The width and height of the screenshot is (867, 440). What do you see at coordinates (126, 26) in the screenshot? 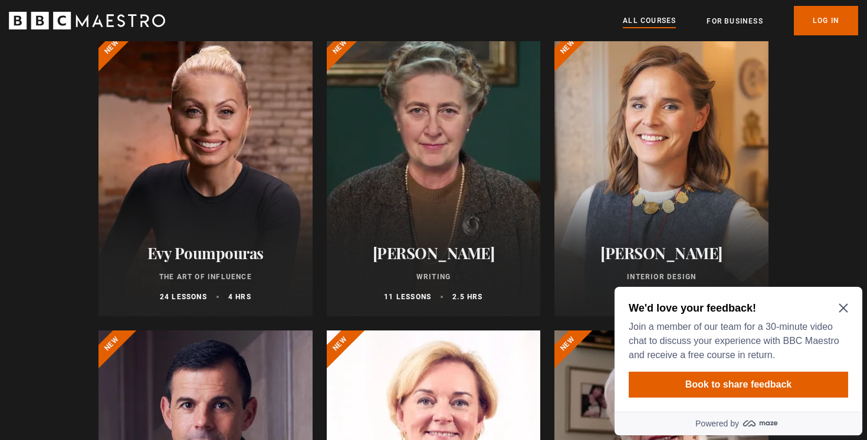
I see `h2: We'd love your feedback!` at bounding box center [126, 26].